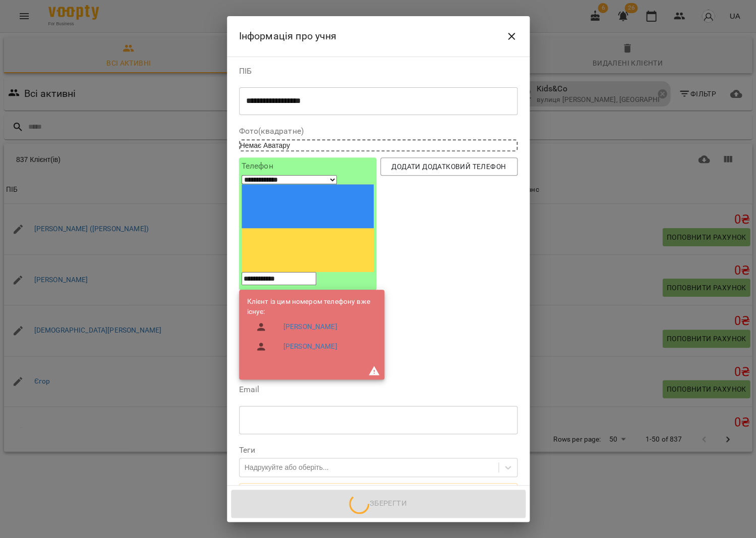 The height and width of the screenshot is (538, 756). What do you see at coordinates (378, 390) in the screenshot?
I see `label: Email` at bounding box center [378, 390].